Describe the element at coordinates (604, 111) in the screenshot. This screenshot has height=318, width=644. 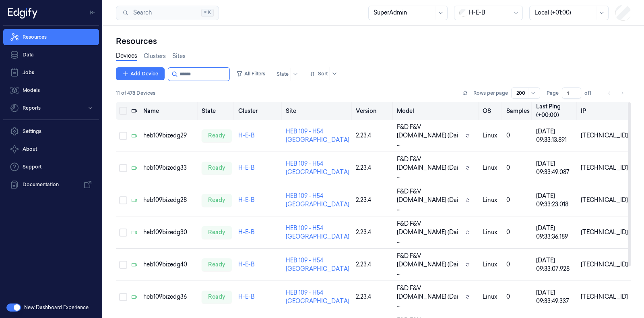
I see `th: IP` at that location.